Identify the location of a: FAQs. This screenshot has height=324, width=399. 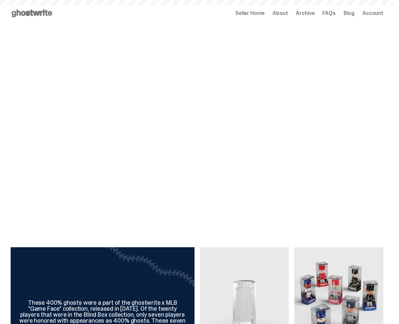
(329, 13).